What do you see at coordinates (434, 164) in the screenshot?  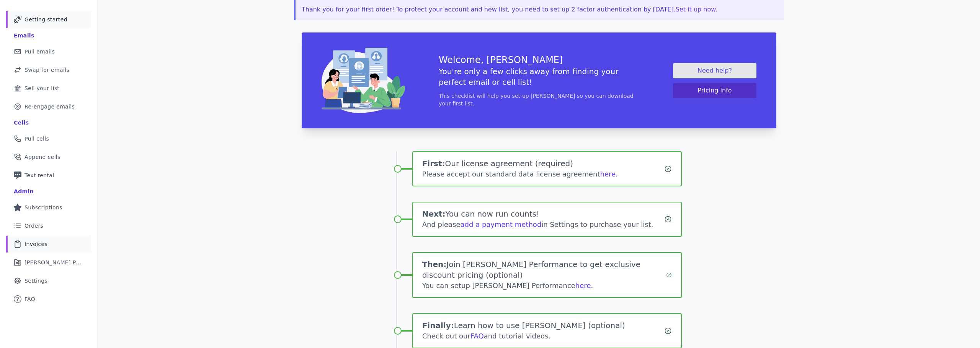 I see `span: First:` at bounding box center [434, 164].